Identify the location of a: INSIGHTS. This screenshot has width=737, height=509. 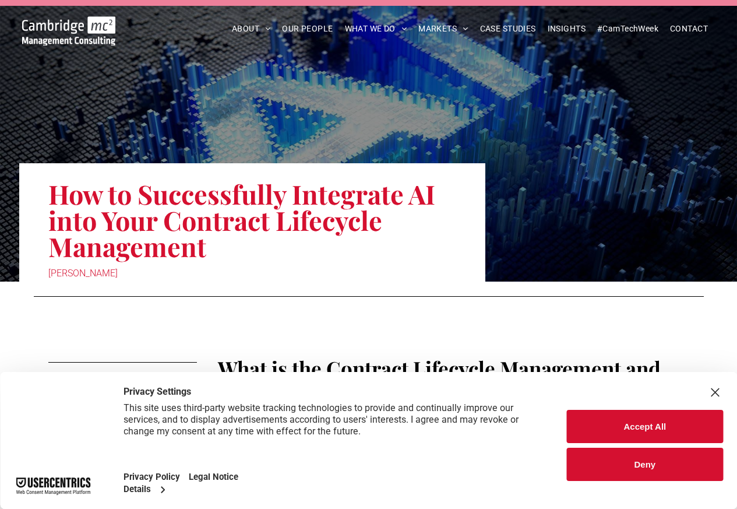
(567, 29).